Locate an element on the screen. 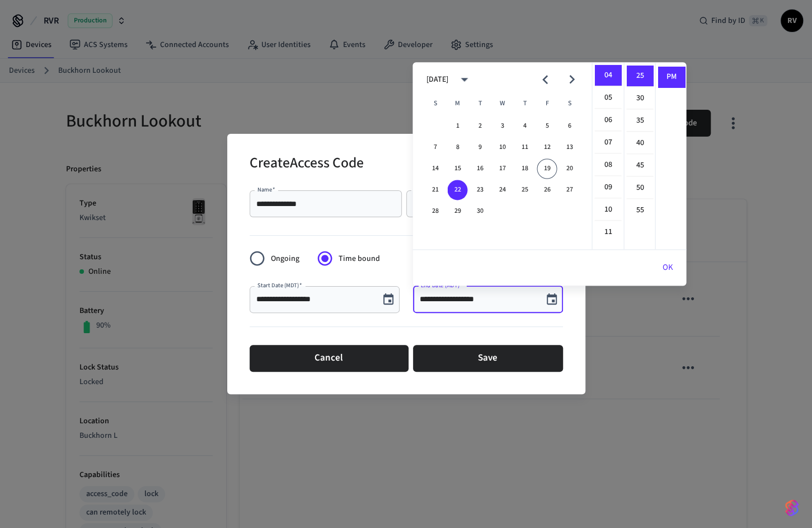 Image resolution: width=812 pixels, height=528 pixels. li: 7 hours is located at coordinates (607, 143).